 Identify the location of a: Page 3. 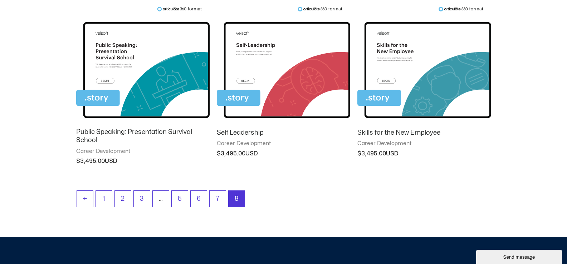
(142, 199).